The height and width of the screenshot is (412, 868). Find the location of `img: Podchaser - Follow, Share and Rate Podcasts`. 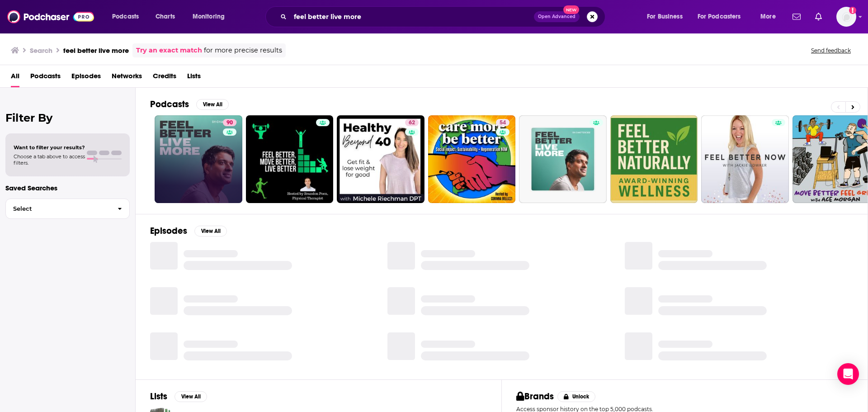

img: Podchaser - Follow, Share and Rate Podcasts is located at coordinates (51, 17).